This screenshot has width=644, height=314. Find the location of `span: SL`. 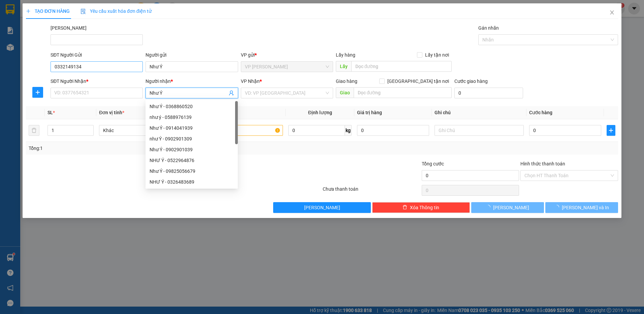

span: SL is located at coordinates (50, 113).